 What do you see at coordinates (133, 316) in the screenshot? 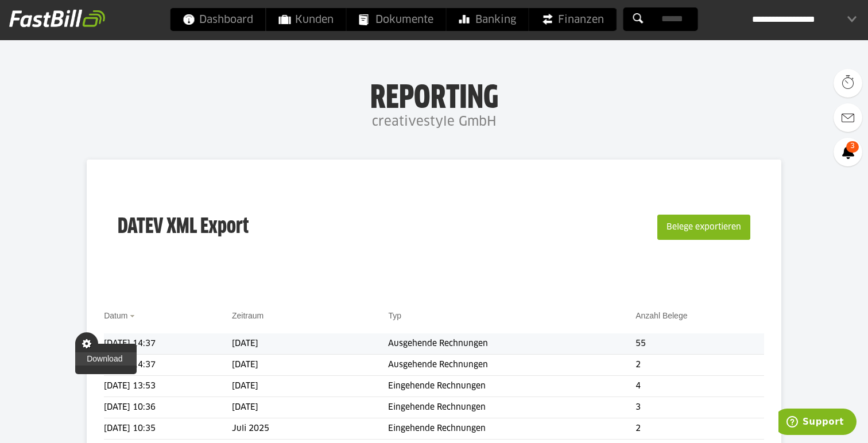
I see `img: sort_desc.gif` at bounding box center [133, 316].